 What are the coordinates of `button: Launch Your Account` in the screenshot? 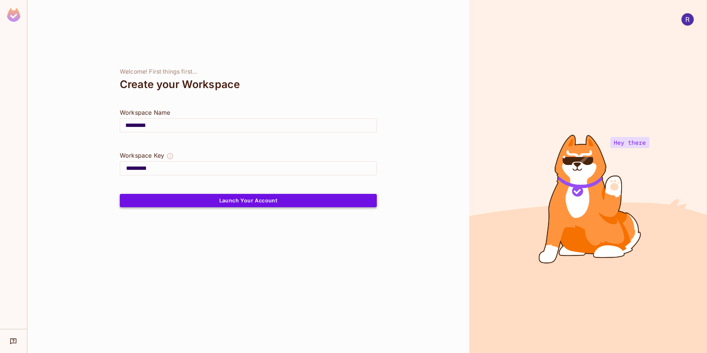 It's located at (248, 200).